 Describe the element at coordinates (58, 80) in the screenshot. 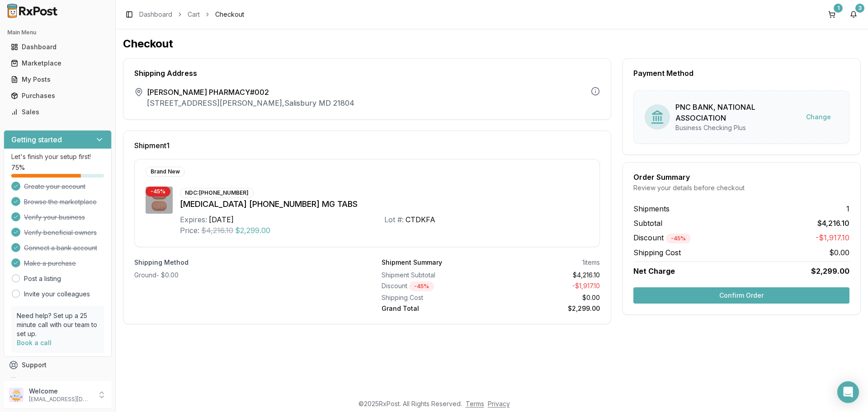

I see `button: My Posts` at that location.